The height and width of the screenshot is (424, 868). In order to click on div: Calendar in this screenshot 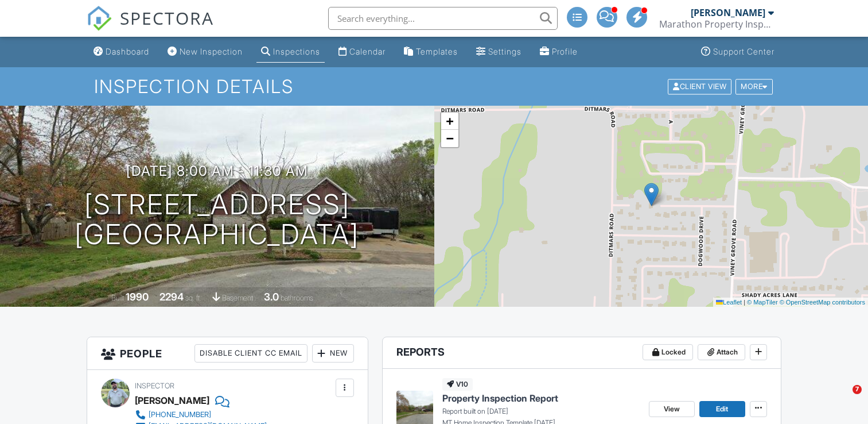, I will do `click(367, 51)`.